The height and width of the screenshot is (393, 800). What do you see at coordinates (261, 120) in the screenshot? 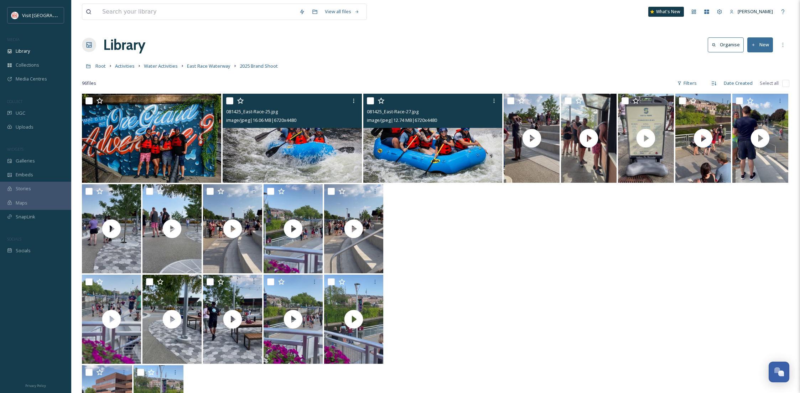
I see `span: image/jpeg | 16.06 MB | 6720 x 4480` at bounding box center [261, 120].